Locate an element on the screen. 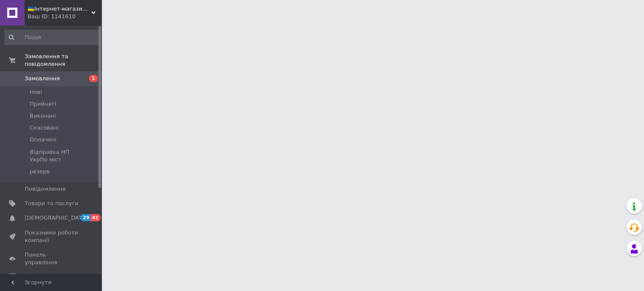 This screenshot has height=291, width=644. span: 42 is located at coordinates (95, 217).